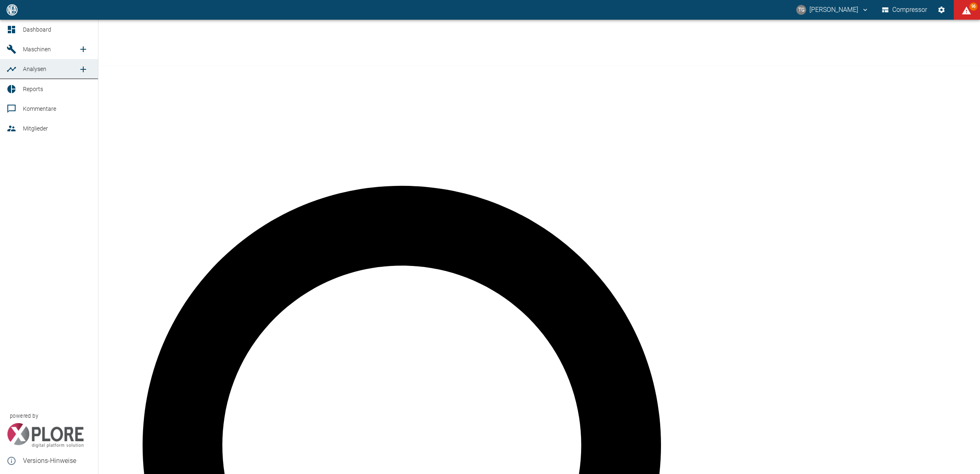  I want to click on div: TG, so click(801, 10).